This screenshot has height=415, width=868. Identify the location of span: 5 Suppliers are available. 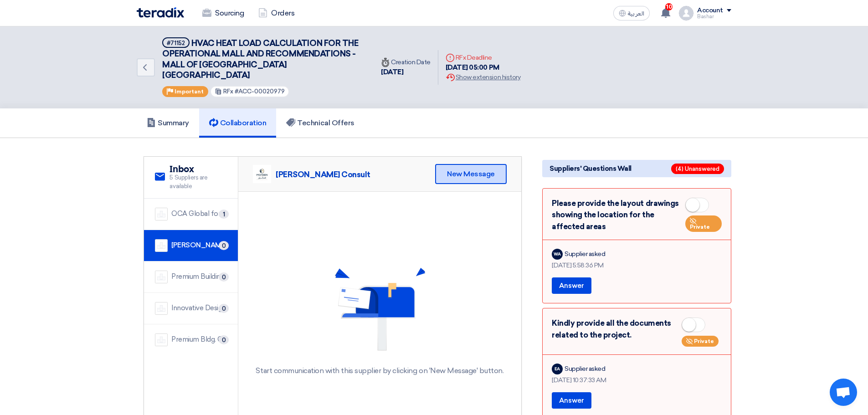
(198, 182).